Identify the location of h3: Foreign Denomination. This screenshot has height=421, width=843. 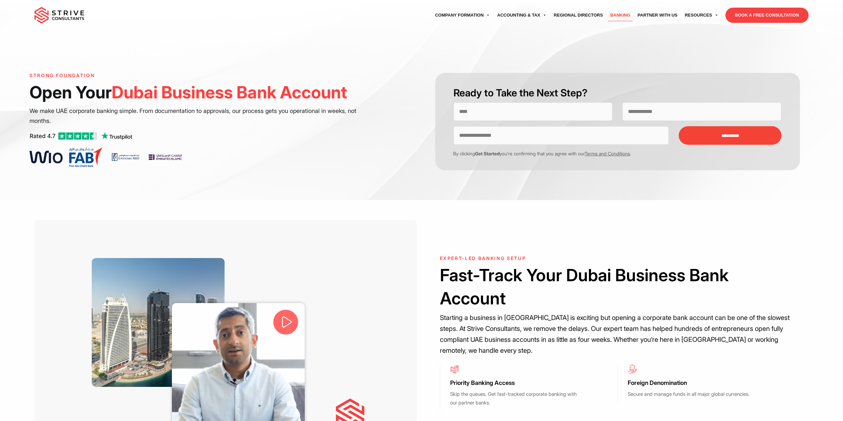
(693, 383).